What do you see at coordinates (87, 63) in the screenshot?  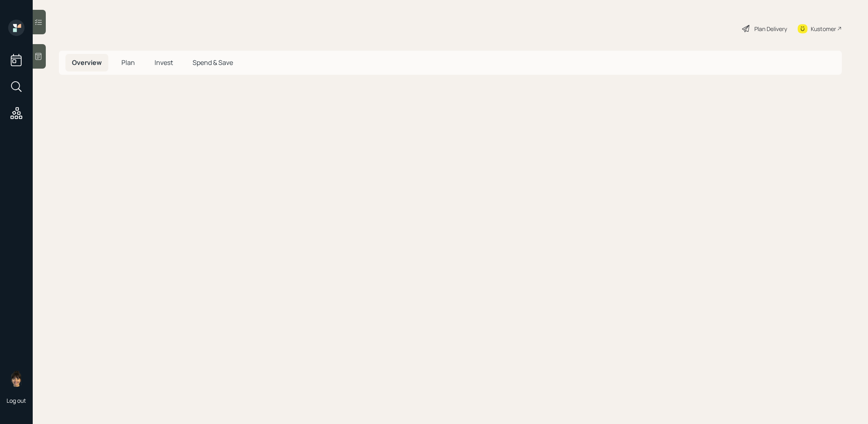 I see `span: Overview` at bounding box center [87, 63].